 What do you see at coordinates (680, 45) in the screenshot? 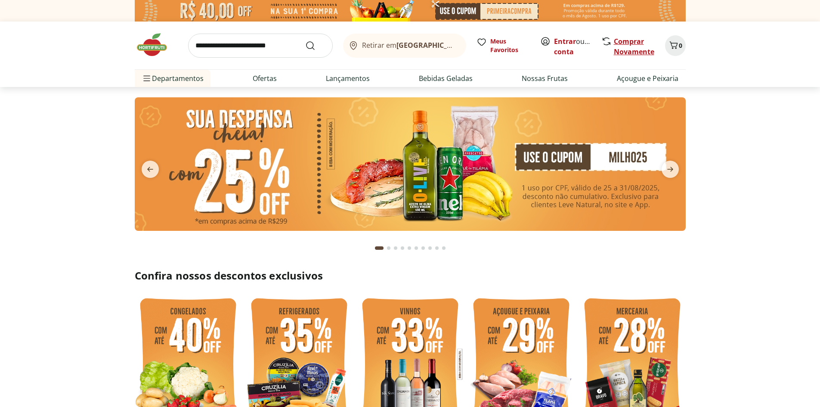
I see `span: 0` at bounding box center [680, 45].